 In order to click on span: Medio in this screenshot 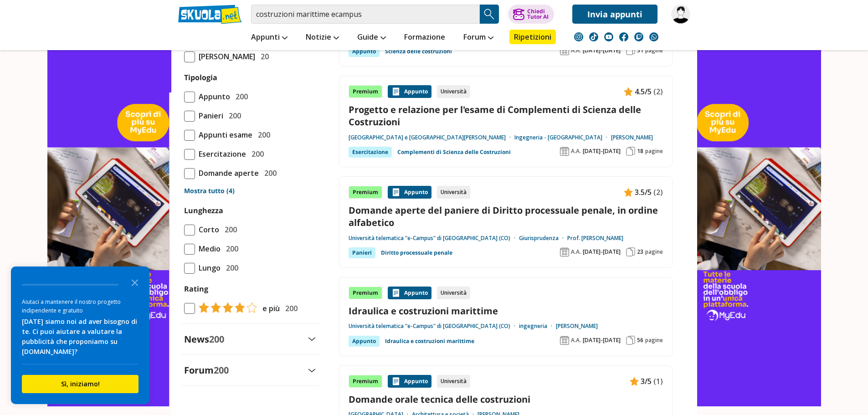, I will do `click(208, 249)`.